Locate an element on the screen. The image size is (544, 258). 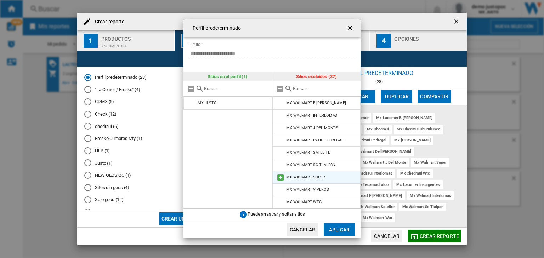
div: MX WALMART WTC is located at coordinates (304, 202).